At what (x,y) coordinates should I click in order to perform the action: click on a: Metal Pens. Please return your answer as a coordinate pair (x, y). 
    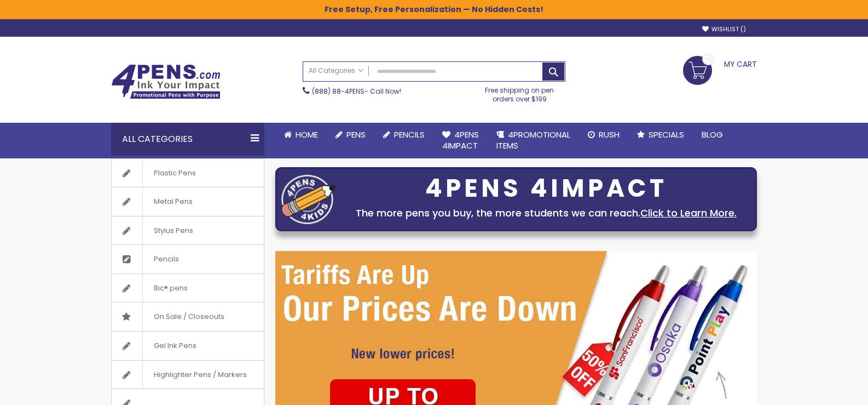
    Looking at the image, I should click on (188, 202).